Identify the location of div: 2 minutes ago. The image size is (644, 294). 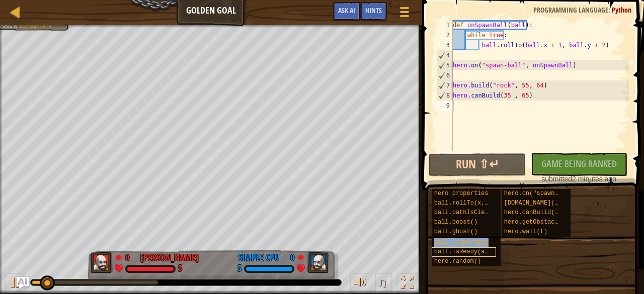
(579, 179).